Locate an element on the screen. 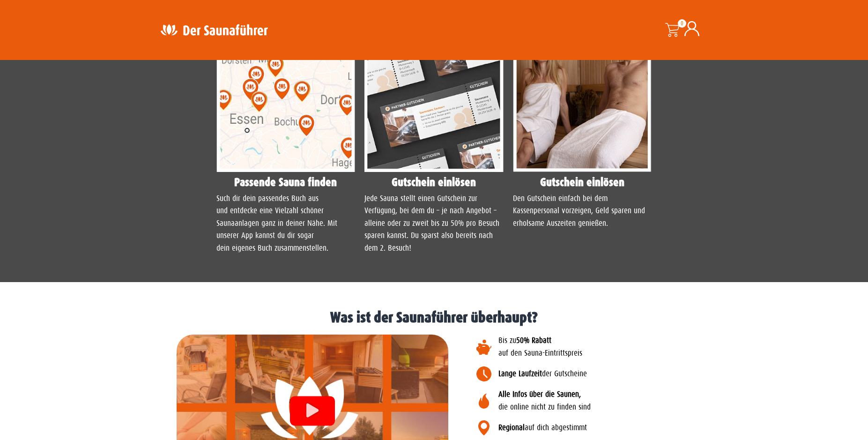 The image size is (868, 440). p: Den Gutschein einfach bei dem Kassenpersonal vorzeigen, Geld sparen und erholsame Auszeiten genie... is located at coordinates (582, 211).